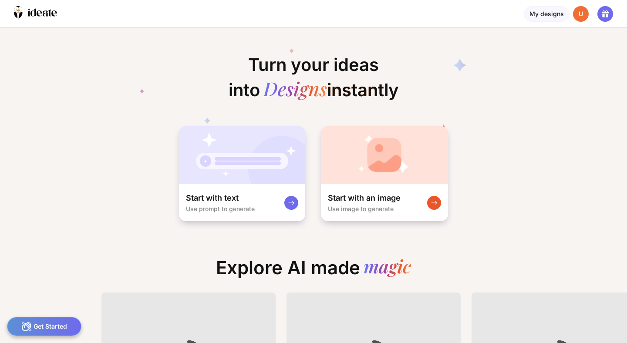  Describe the element at coordinates (581, 14) in the screenshot. I see `div: U` at that location.